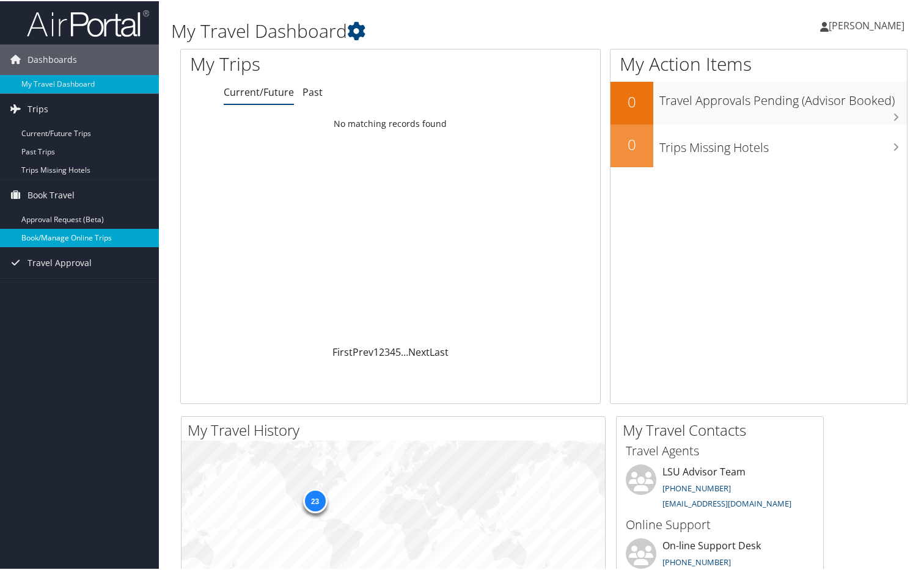 Image resolution: width=924 pixels, height=570 pixels. I want to click on div: 23, so click(314, 500).